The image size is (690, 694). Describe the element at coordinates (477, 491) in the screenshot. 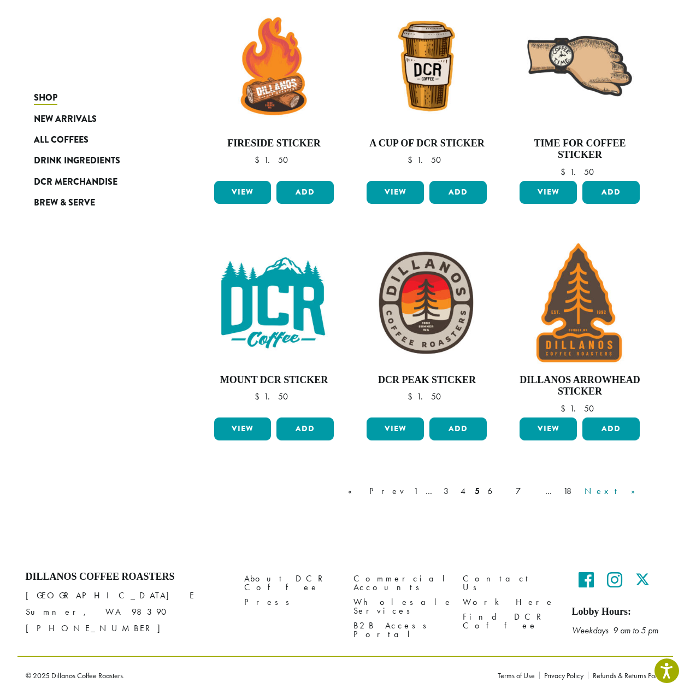

I see `a: 5` at that location.